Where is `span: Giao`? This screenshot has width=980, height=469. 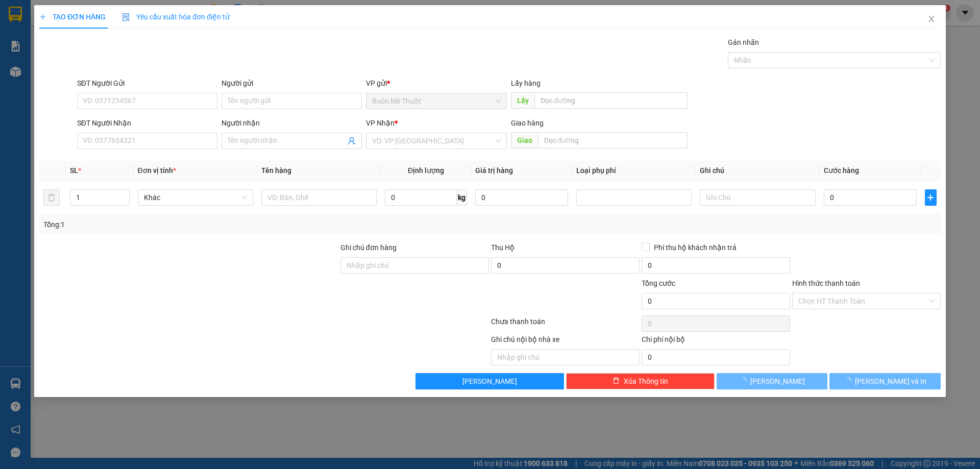 span: Giao is located at coordinates (524, 140).